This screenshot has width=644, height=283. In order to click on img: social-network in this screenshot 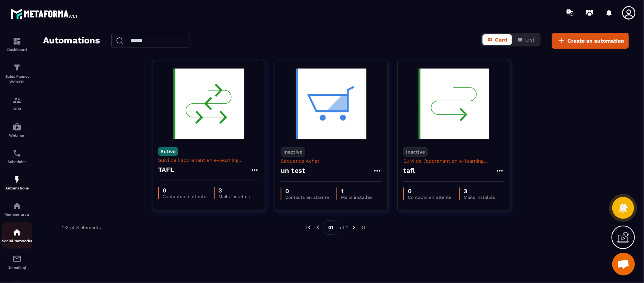, I will do `click(17, 233)`.